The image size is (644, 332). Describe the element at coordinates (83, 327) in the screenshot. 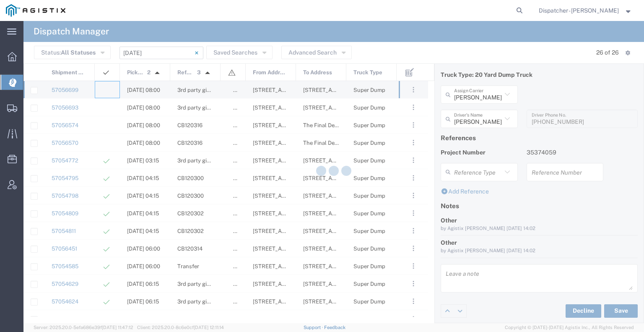

I see `span: Server: 2025.20.0-5efa686e39f` at that location.